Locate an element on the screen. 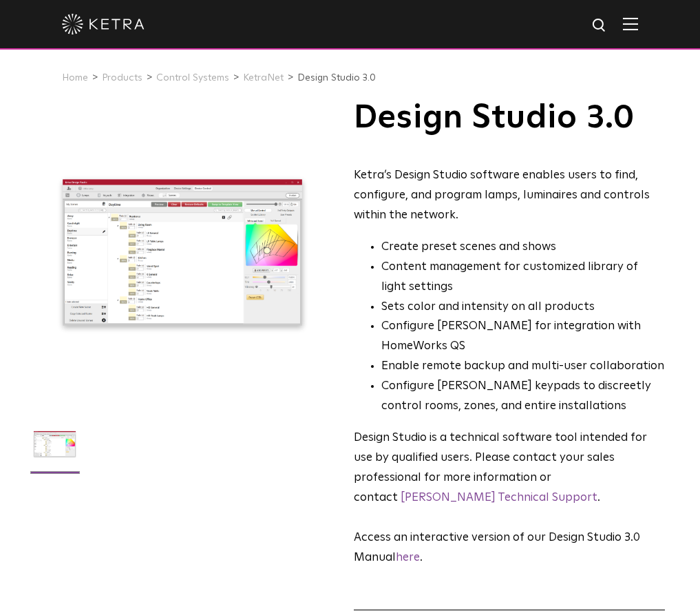  a: KetraNet is located at coordinates (263, 78).